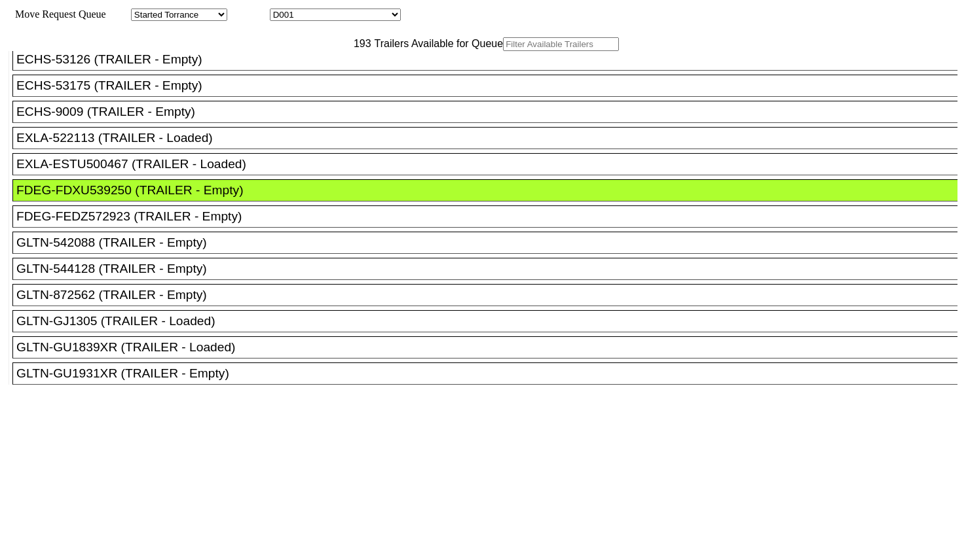  Describe the element at coordinates (490, 112) in the screenshot. I see `div: ECHS-9009 (TRAILER - Empty)` at that location.